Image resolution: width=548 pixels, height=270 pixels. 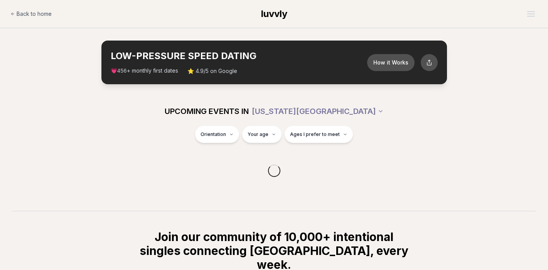 What do you see at coordinates (531, 14) in the screenshot?
I see `button: Open menu` at bounding box center [531, 14].